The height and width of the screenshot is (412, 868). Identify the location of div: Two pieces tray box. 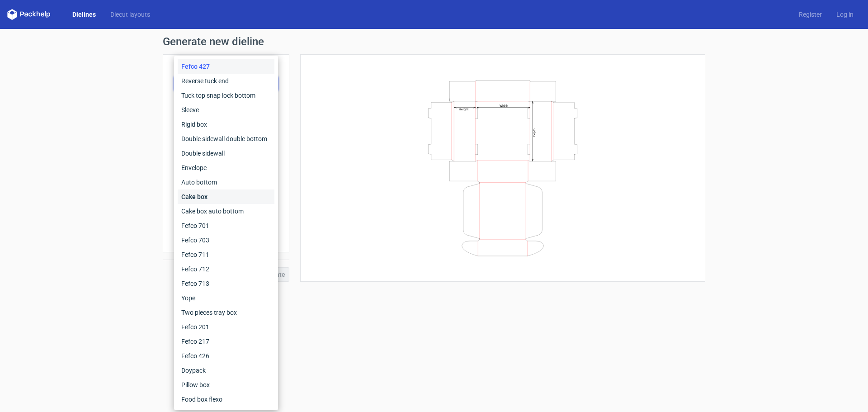
(226, 313).